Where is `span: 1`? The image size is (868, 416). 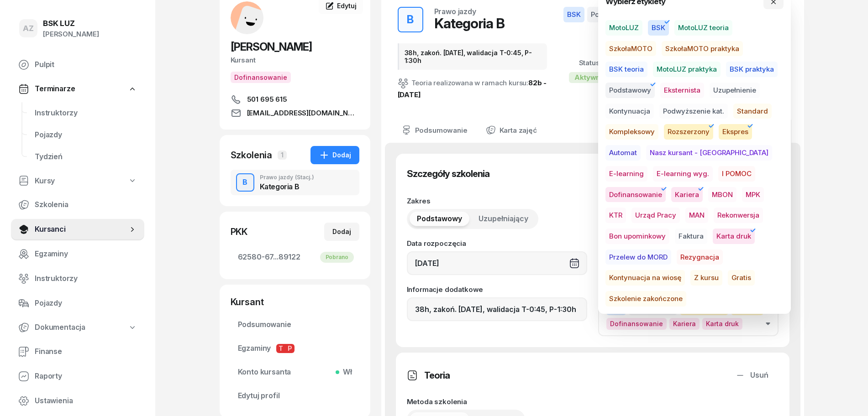 span: 1 is located at coordinates (282, 155).